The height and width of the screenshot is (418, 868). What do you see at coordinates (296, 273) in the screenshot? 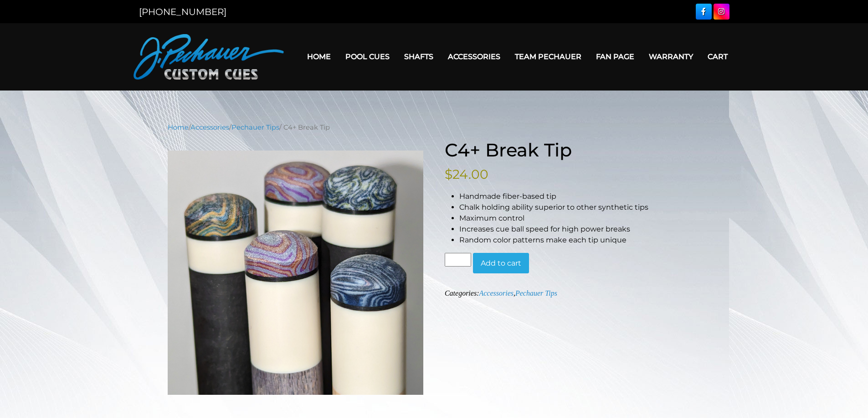
I see `img: PXL_20230124_182240236-1.png` at bounding box center [296, 273].